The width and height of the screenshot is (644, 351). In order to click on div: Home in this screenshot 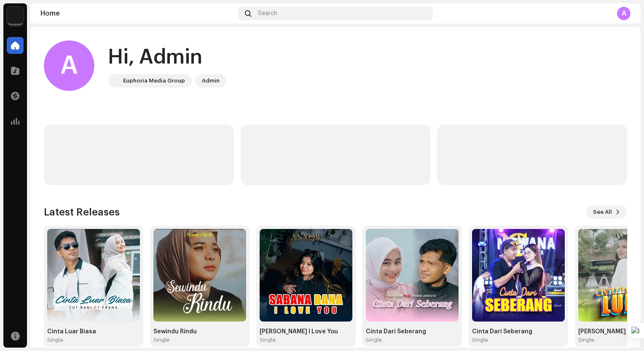, I will do `click(137, 13)`.